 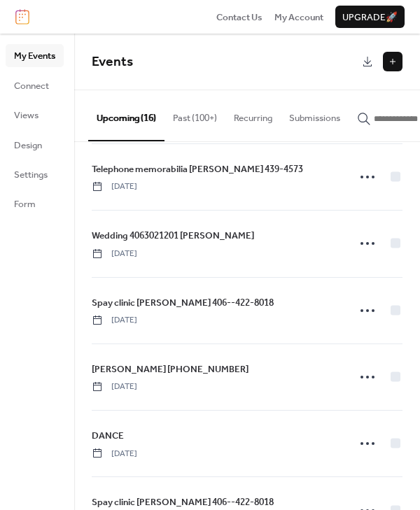 What do you see at coordinates (253, 115) in the screenshot?
I see `button: Recurring` at bounding box center [253, 115].